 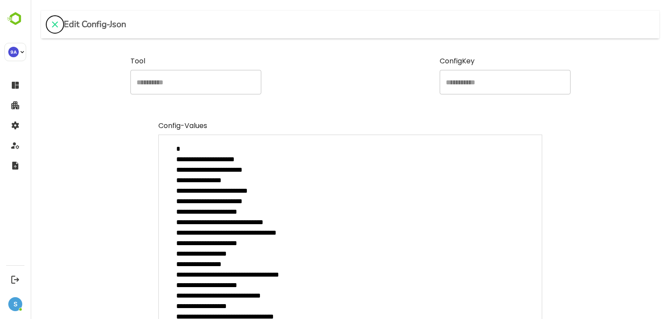 What do you see at coordinates (15, 304) in the screenshot?
I see `div: S` at bounding box center [15, 304].